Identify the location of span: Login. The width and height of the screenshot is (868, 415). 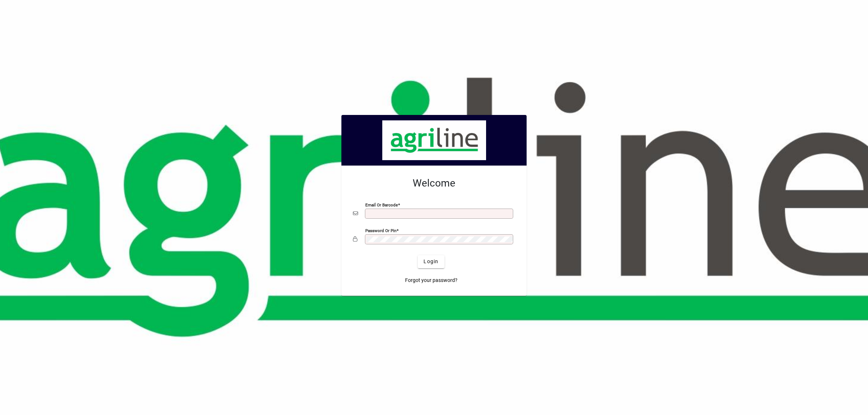
(431, 261).